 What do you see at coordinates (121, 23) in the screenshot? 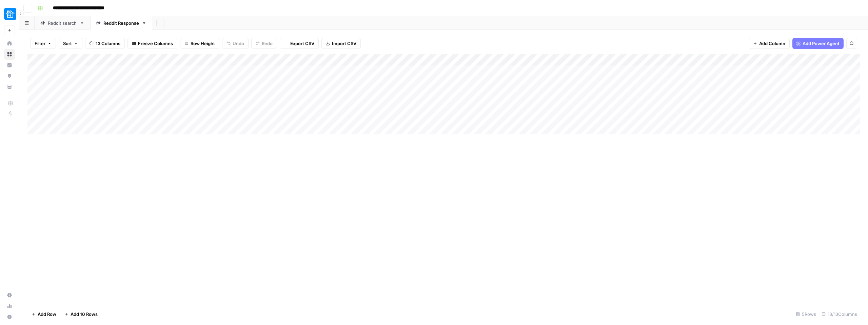
I see `a: Reddit Response` at bounding box center [121, 23].